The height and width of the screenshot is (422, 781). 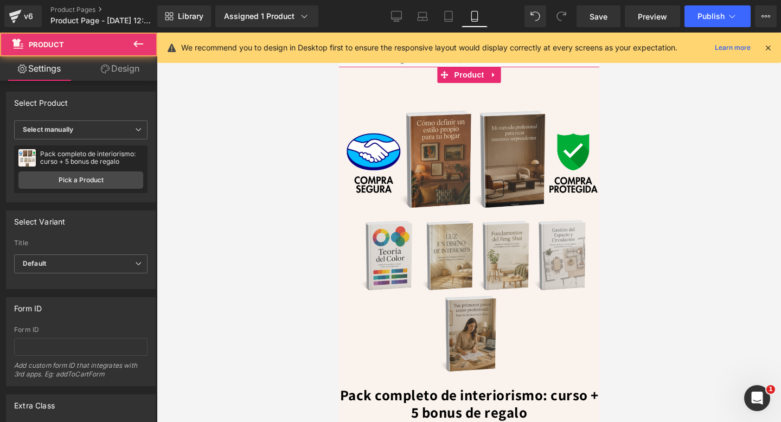 I want to click on button: Undo, so click(x=535, y=16).